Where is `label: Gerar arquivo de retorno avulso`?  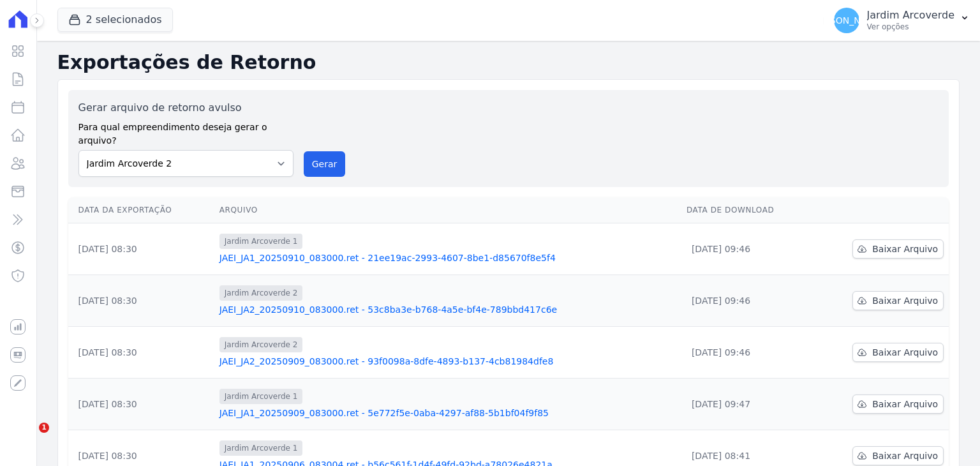 label: Gerar arquivo de retorno avulso is located at coordinates (185, 107).